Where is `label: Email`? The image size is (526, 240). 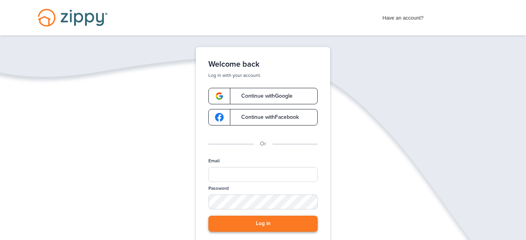 label: Email is located at coordinates (214, 161).